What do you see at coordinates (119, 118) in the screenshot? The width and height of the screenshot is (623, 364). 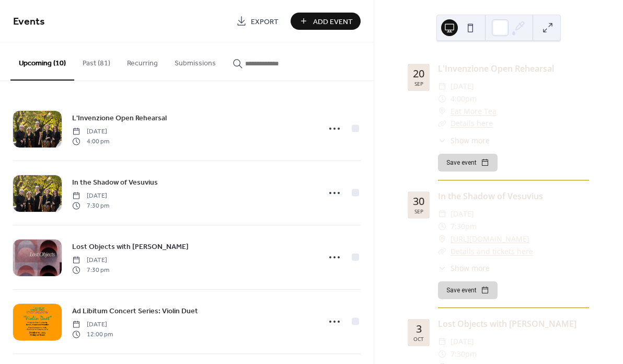 I see `span: L'Invenzione Open Rehearsal` at bounding box center [119, 118].